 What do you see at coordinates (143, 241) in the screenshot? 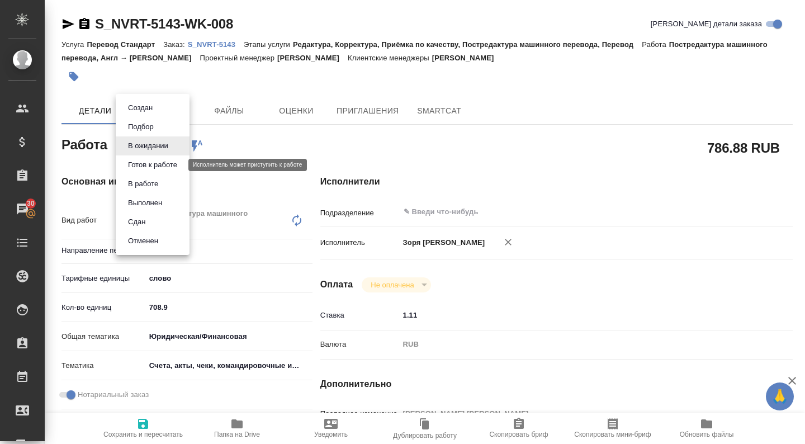
I see `button: Отменен` at bounding box center [143, 241].